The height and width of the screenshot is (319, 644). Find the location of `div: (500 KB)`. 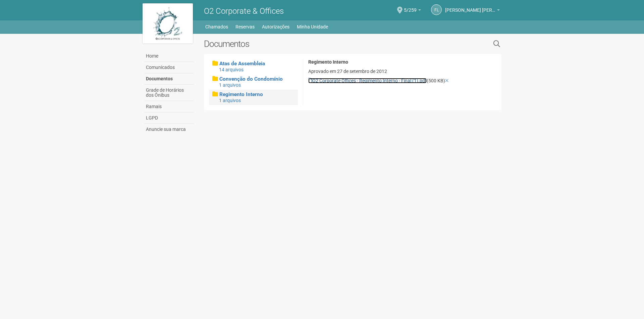

div: (500 KB) is located at coordinates (402, 81).